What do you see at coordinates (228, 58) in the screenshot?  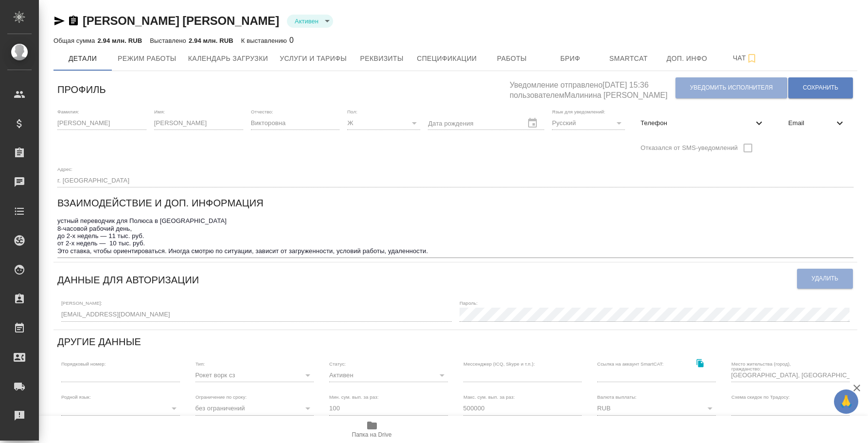 I see `span: Календарь загрузки` at bounding box center [228, 58].